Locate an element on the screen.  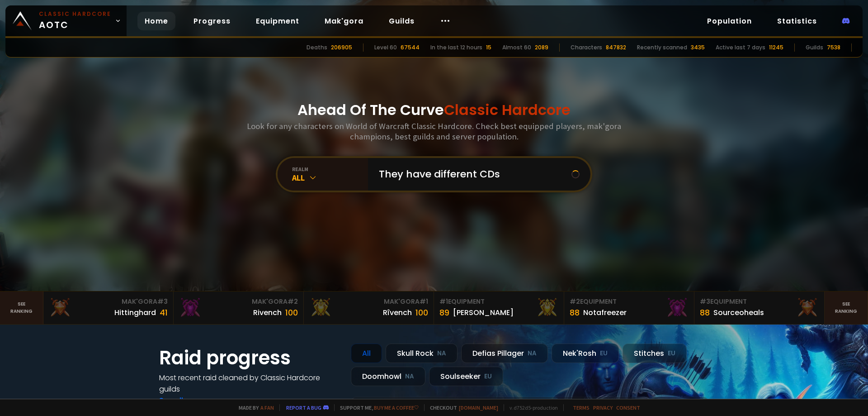
div: Soulseeker is located at coordinates (466, 376).